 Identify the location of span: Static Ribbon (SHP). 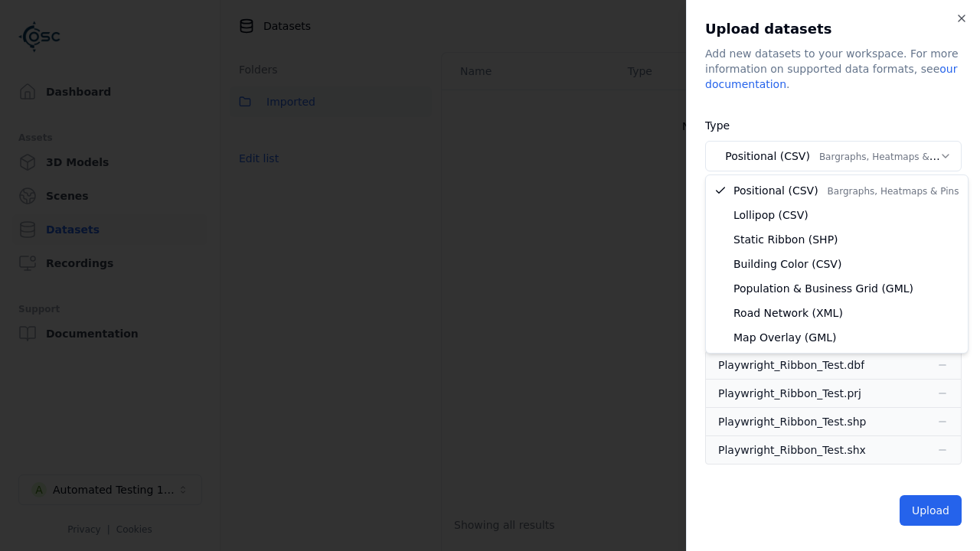
(785, 240).